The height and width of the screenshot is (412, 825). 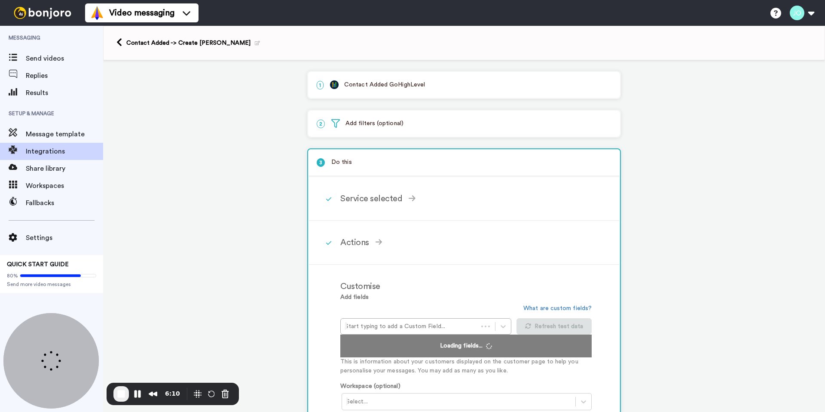 What do you see at coordinates (52, 284) in the screenshot?
I see `span: Send more video messages` at bounding box center [52, 284].